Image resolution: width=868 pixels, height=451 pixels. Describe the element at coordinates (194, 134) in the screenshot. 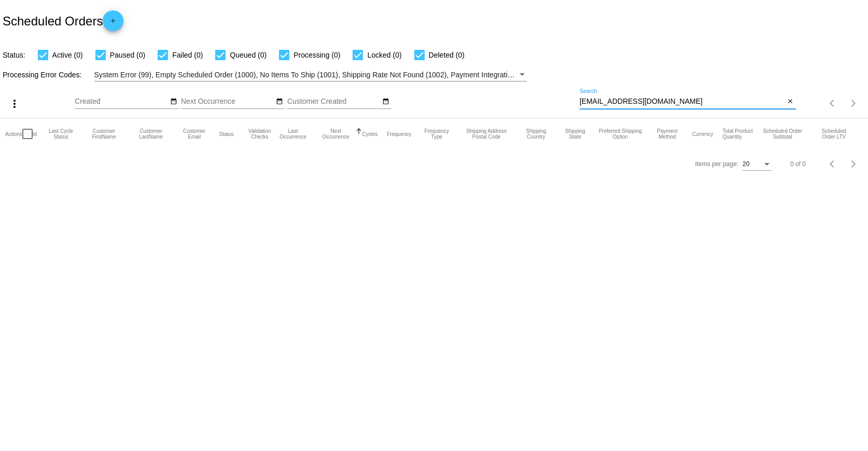

I see `button: Change sorting for CustomerEmail` at that location.